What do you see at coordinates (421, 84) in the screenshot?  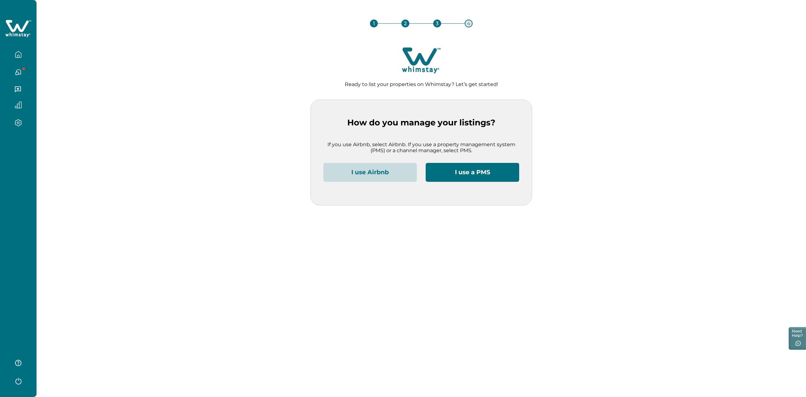 I see `p: Ready to list your properties on Whimstay? Let’s get started!` at bounding box center [421, 84].